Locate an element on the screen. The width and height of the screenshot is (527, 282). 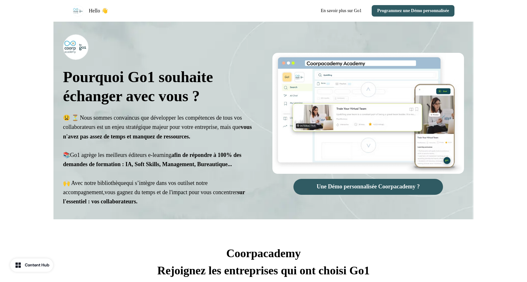
span: vous gagnez du temps et de l'impact pour vous concentrer is located at coordinates (154, 197).